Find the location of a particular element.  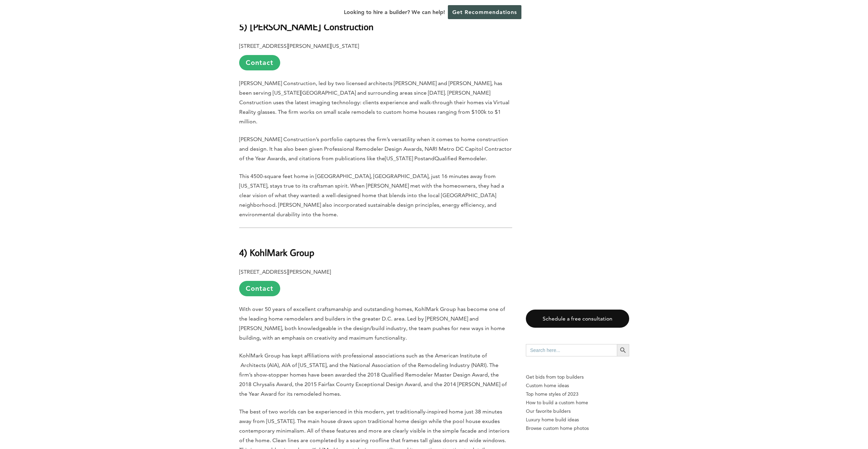

p: Luxury home build ideas is located at coordinates (577, 420).